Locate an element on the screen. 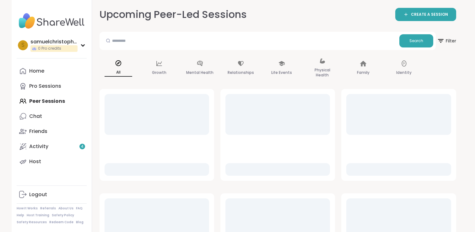 The image size is (475, 232). a: Host is located at coordinates (51, 161).